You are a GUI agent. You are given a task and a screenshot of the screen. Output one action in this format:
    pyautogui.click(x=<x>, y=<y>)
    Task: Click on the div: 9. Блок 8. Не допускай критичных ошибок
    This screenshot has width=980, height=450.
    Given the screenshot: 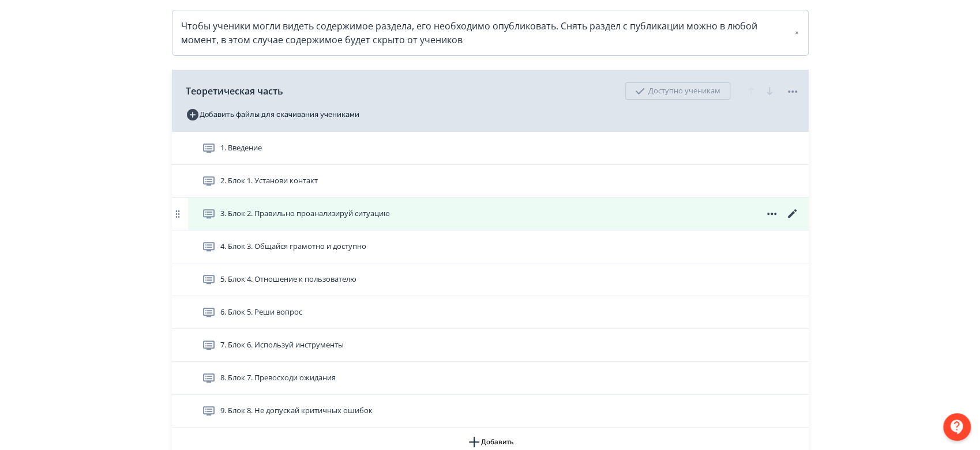 What is the action you would take?
    pyautogui.click(x=490, y=411)
    